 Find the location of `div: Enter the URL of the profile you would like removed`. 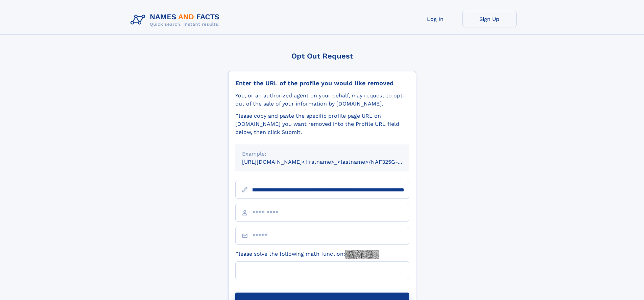

div: Enter the URL of the profile you would like removed is located at coordinates (322, 83).